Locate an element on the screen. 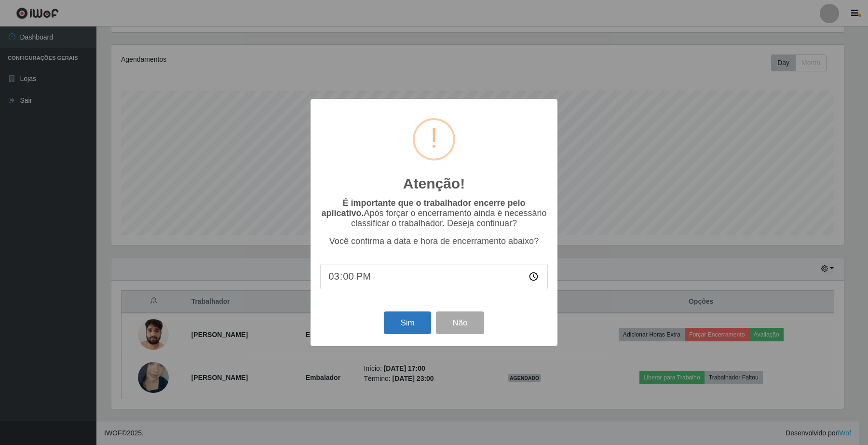 The width and height of the screenshot is (868, 445). button: Não is located at coordinates (460, 322).